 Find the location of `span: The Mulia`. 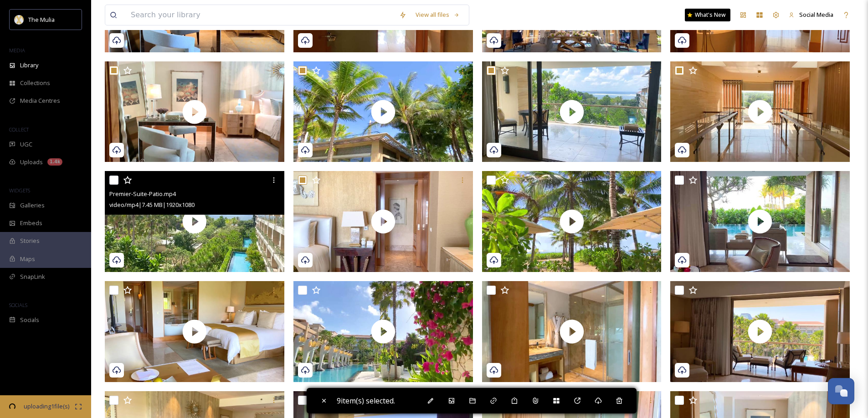

span: The Mulia is located at coordinates (42, 19).